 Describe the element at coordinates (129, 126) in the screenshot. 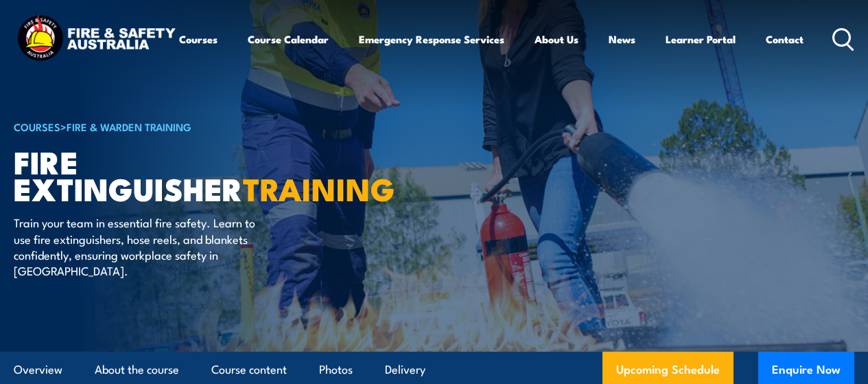

I see `a: Fire & Warden Training` at that location.